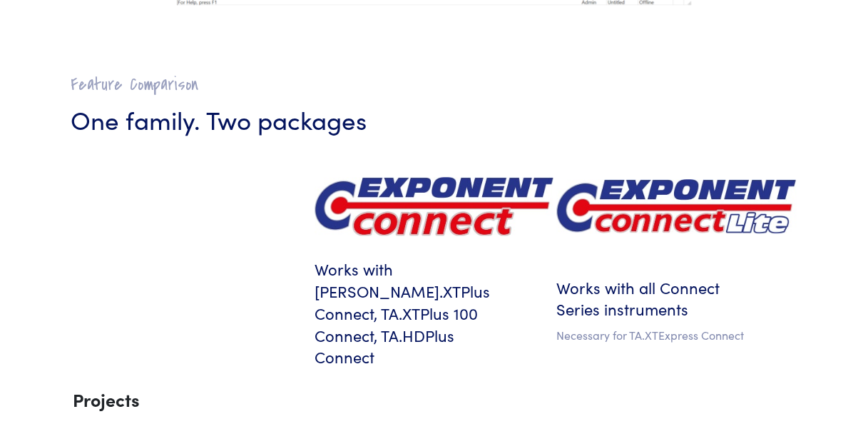 The height and width of the screenshot is (424, 868). I want to click on h2: Feature Comparison, so click(435, 84).